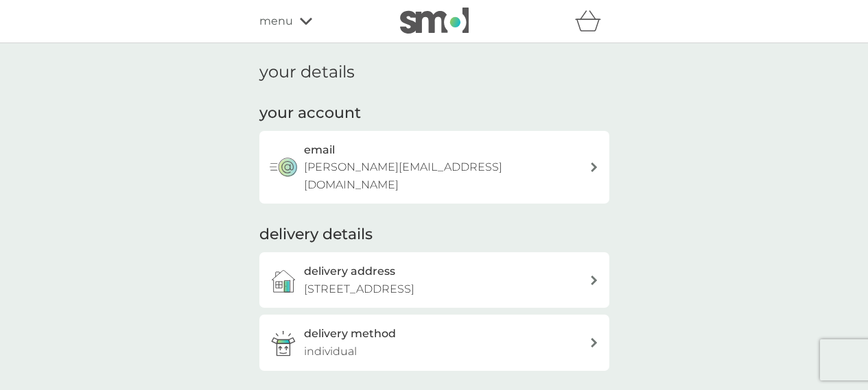 This screenshot has height=390, width=868. I want to click on h3: email, so click(319, 150).